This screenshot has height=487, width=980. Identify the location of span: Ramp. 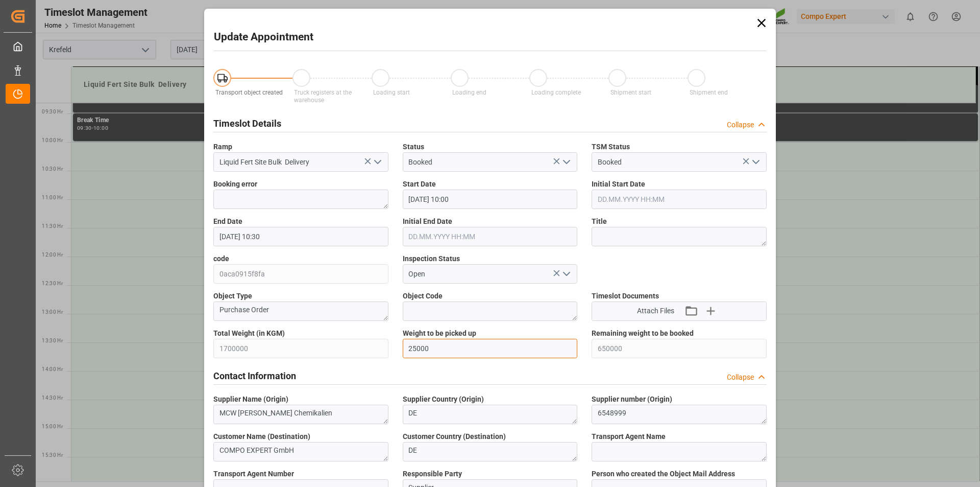
(223, 147).